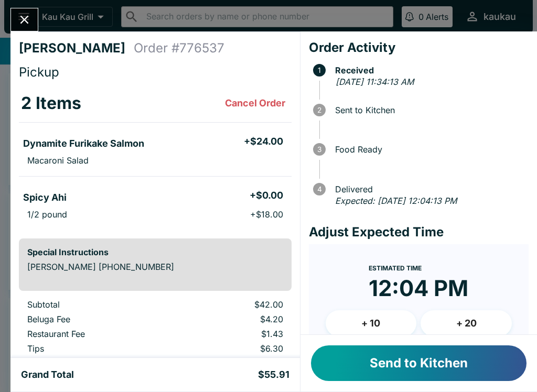 The height and width of the screenshot is (392, 537). Describe the element at coordinates (419, 232) in the screenshot. I see `h4: Adjust Expected Time` at that location.